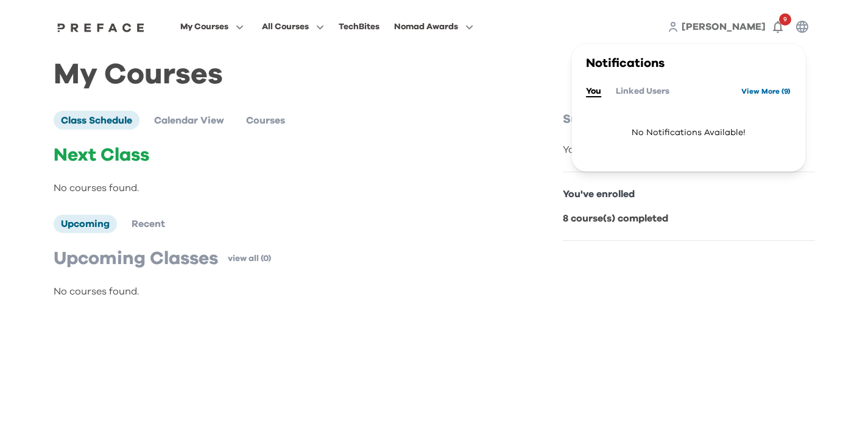 This screenshot has height=446, width=868. Describe the element at coordinates (96, 121) in the screenshot. I see `span: Class Schedule` at that location.